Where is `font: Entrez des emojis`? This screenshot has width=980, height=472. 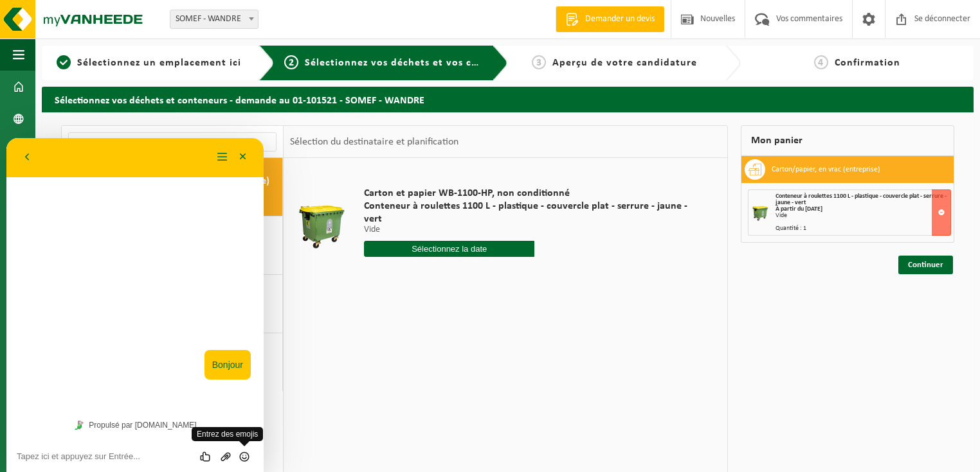 font: Entrez des emojis is located at coordinates (221, 297).